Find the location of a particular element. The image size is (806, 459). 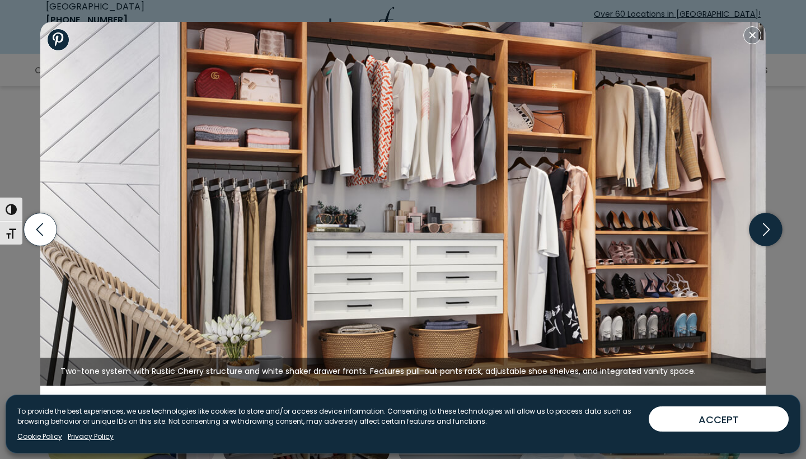

button: ACCEPT is located at coordinates (719, 419).